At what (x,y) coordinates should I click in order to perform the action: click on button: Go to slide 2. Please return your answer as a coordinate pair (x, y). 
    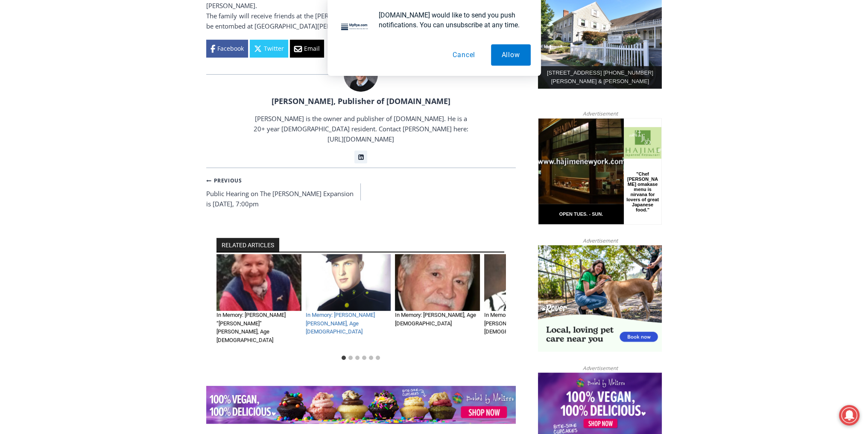
    Looking at the image, I should click on (350, 358).